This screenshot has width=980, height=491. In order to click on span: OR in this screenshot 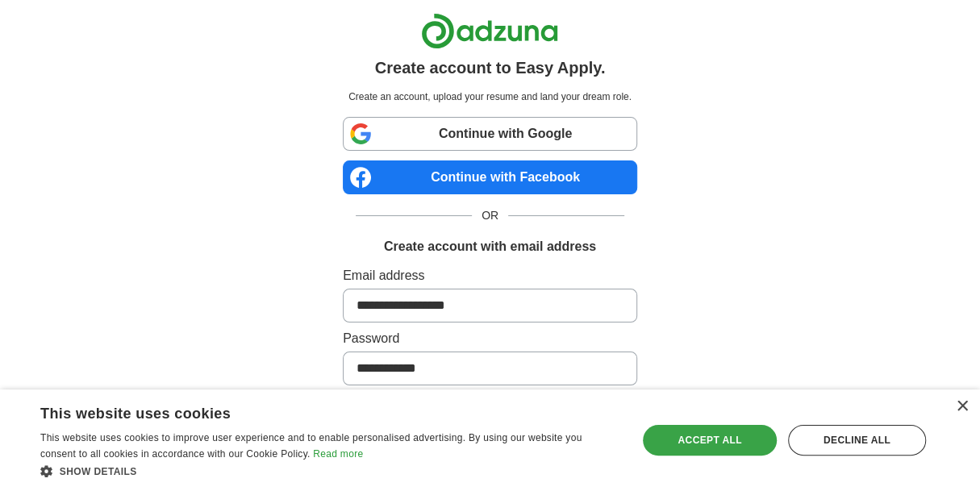, I will do `click(489, 215)`.